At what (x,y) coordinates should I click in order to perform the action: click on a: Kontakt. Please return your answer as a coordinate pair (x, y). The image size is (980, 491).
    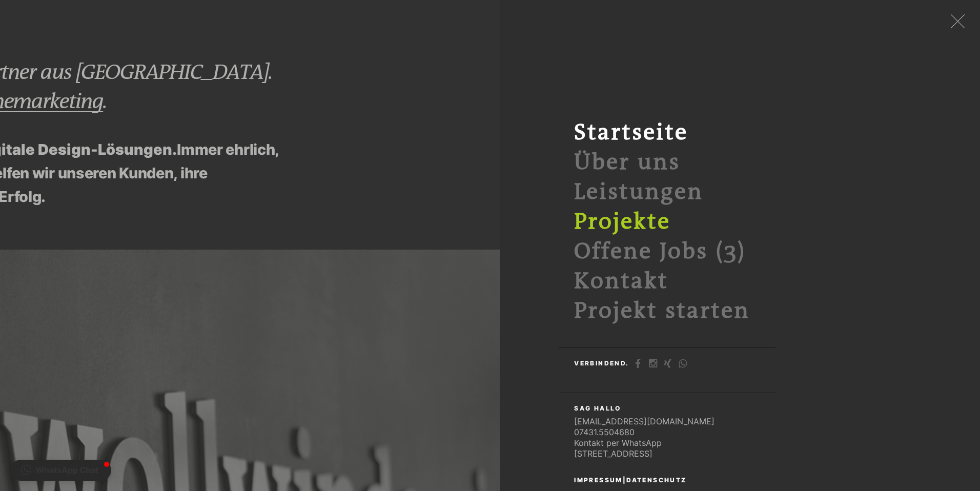
    Looking at the image, I should click on (621, 281).